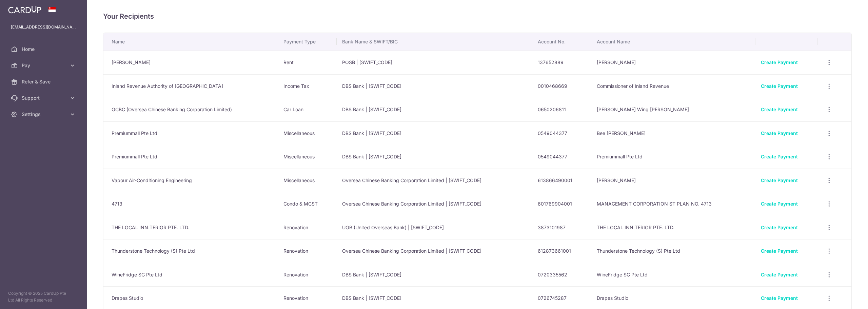 The image size is (868, 309). Describe the element at coordinates (191, 42) in the screenshot. I see `th: Name` at that location.